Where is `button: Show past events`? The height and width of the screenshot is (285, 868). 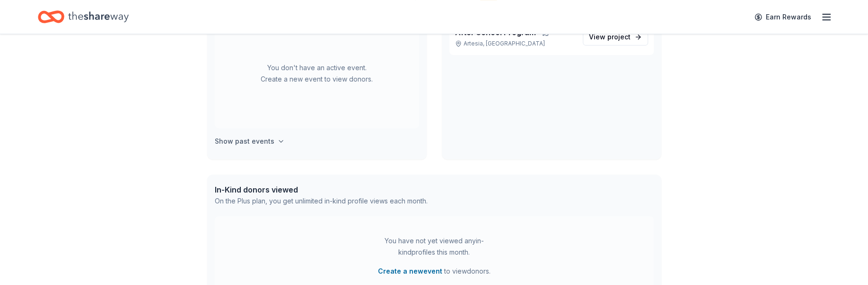
button: Show past events is located at coordinates (250, 141).